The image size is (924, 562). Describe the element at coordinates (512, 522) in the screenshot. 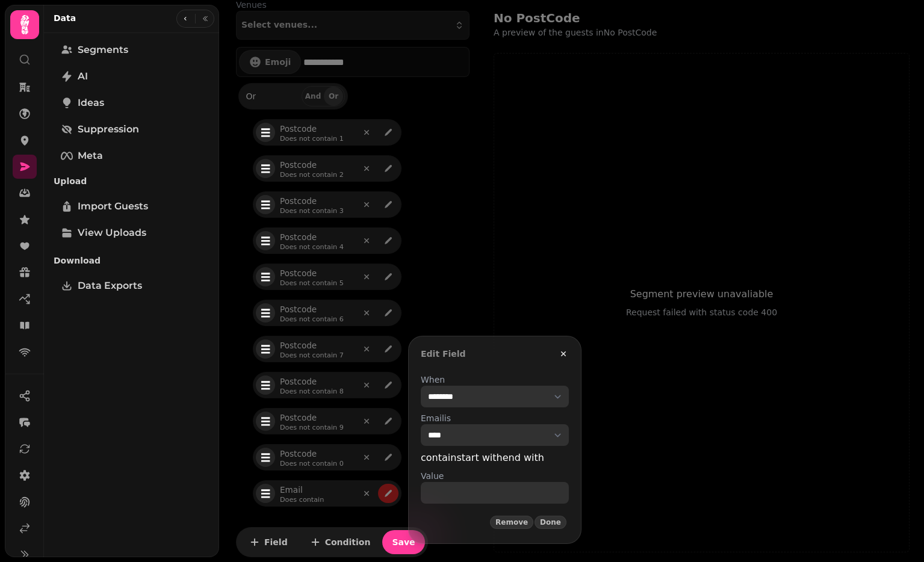

I see `span: Remove` at that location.